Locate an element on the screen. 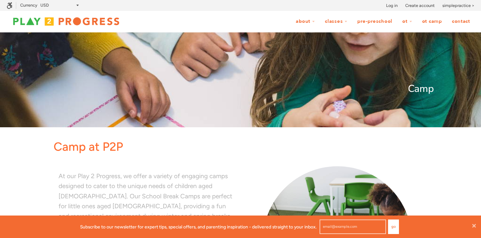 This screenshot has height=238, width=481. label: Currency is located at coordinates (29, 5).